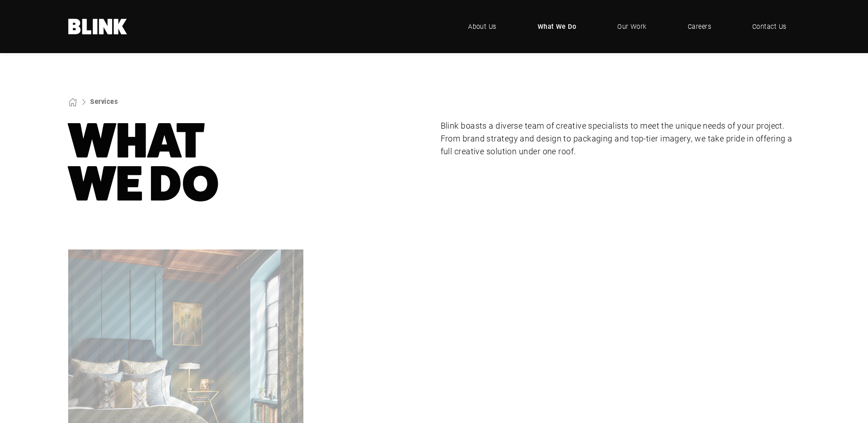  Describe the element at coordinates (98, 26) in the screenshot. I see `a: Home` at that location.